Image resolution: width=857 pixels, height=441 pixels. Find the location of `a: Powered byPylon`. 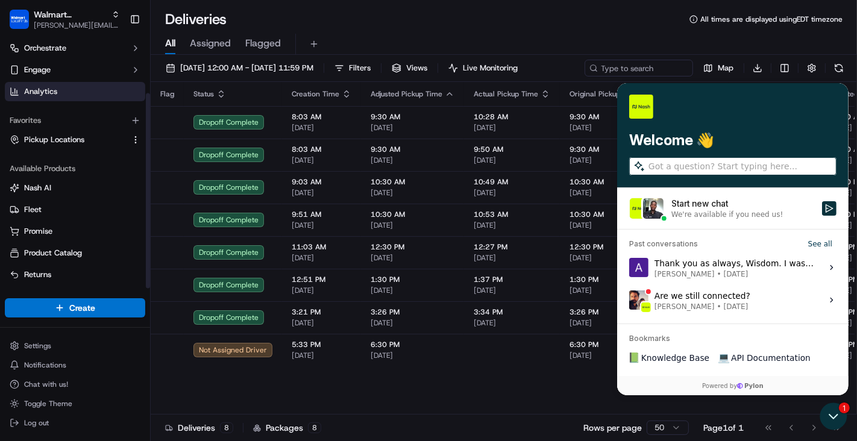

a: Powered byPylon is located at coordinates (115, 302).